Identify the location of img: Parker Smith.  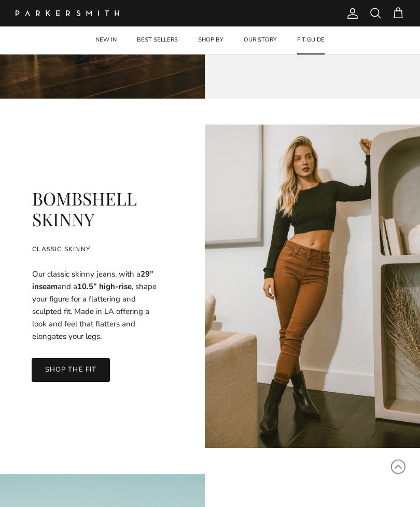
(67, 13).